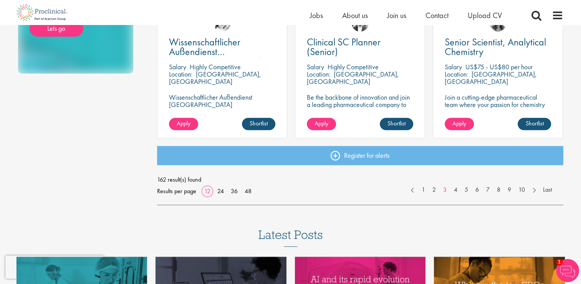  Describe the element at coordinates (291, 237) in the screenshot. I see `h3: Latest Posts` at that location.